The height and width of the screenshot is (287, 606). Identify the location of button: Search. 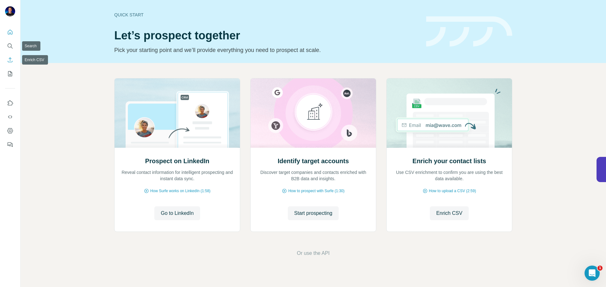
(10, 46).